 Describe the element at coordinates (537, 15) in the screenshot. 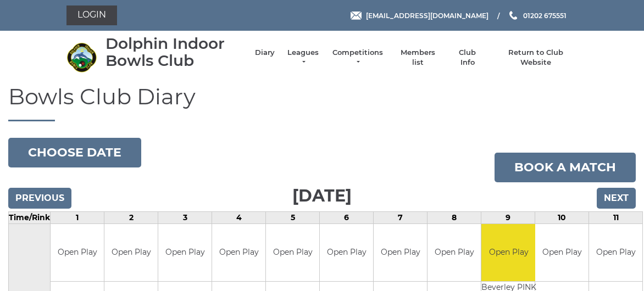

I see `a: Phone us 01202 675551` at that location.